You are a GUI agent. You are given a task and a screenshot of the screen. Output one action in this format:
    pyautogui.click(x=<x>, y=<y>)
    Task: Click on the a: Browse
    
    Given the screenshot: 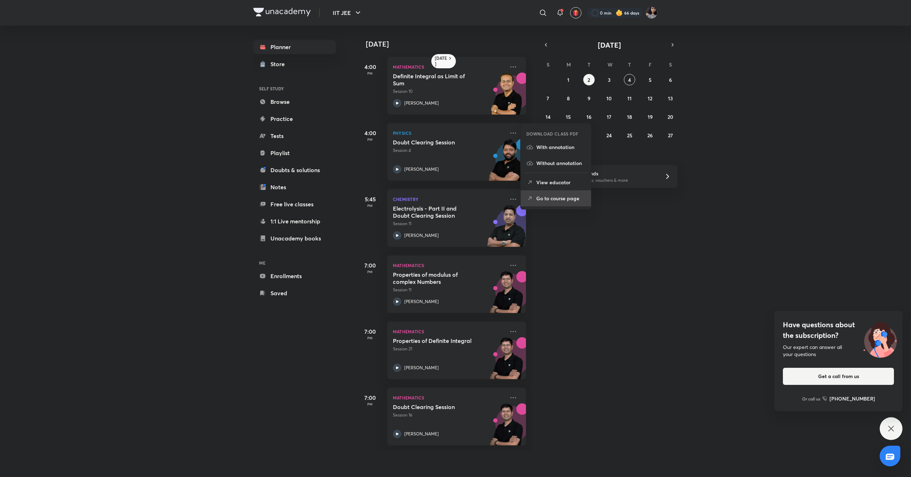 What is the action you would take?
    pyautogui.click(x=295, y=102)
    